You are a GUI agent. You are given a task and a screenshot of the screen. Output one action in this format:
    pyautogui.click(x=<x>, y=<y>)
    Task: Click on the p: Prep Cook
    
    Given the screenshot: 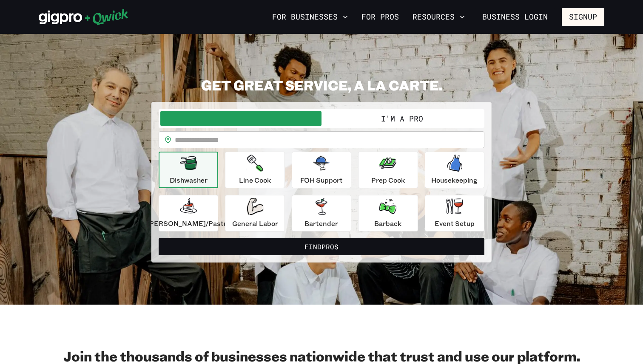 What is the action you would take?
    pyautogui.click(x=388, y=180)
    